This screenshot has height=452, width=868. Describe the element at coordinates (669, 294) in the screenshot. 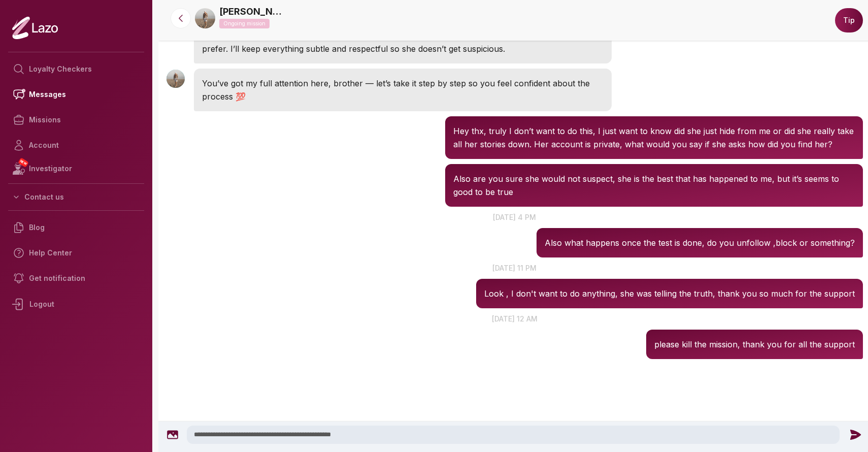

I see `p: Look , I don't want to do anything, she was telling the truth, thank you so much for the support` at that location.